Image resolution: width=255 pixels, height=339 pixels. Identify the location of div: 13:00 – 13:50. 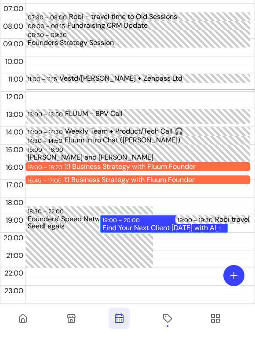
(46, 114).